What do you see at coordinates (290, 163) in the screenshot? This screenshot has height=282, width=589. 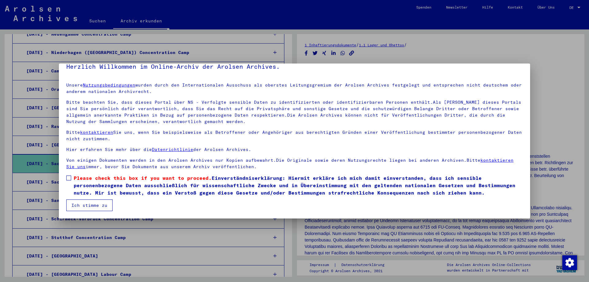 I see `a: kontaktieren Sie uns` at bounding box center [290, 163].